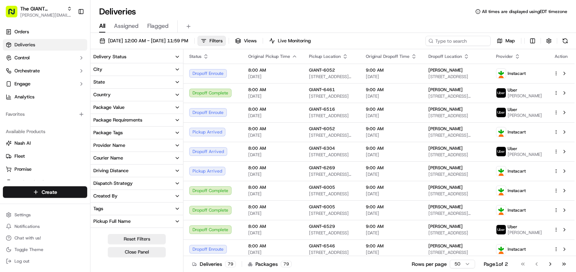  I want to click on div: Country, so click(102, 95).